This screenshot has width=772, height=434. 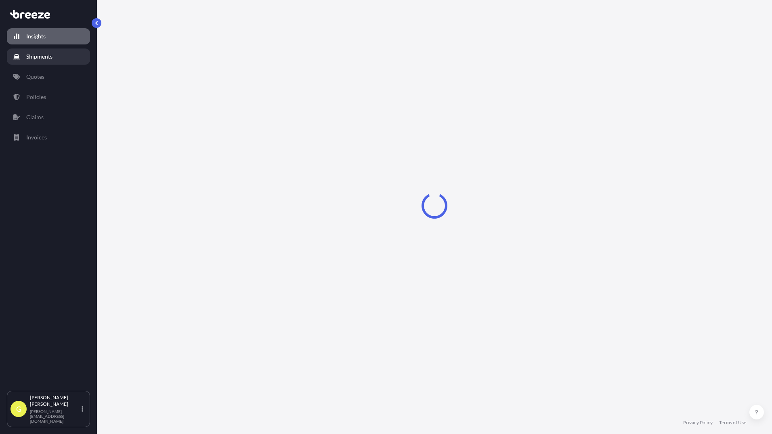 I want to click on a: Quotes, so click(x=48, y=77).